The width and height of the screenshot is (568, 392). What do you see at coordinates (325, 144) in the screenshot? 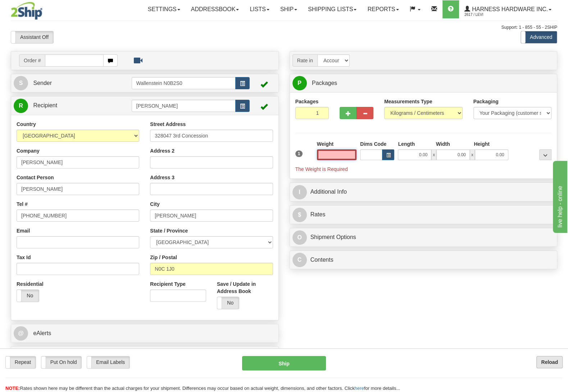
I see `label: Weight` at bounding box center [325, 144].